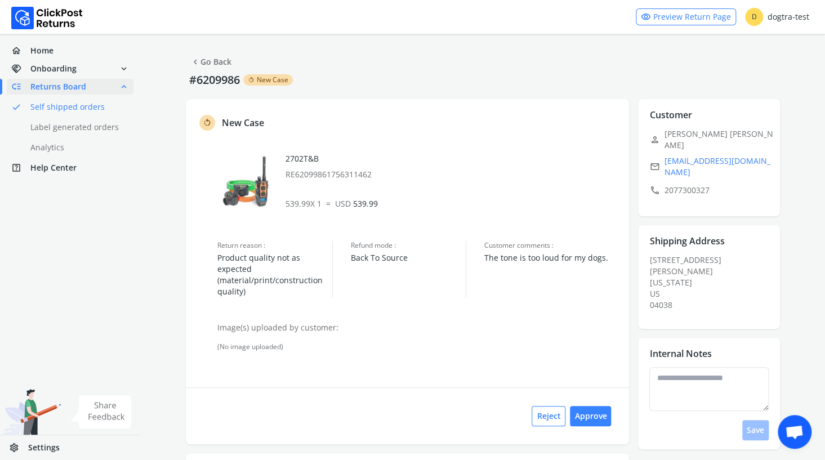  What do you see at coordinates (417, 347) in the screenshot?
I see `div: (No image uploaded)` at bounding box center [417, 347].